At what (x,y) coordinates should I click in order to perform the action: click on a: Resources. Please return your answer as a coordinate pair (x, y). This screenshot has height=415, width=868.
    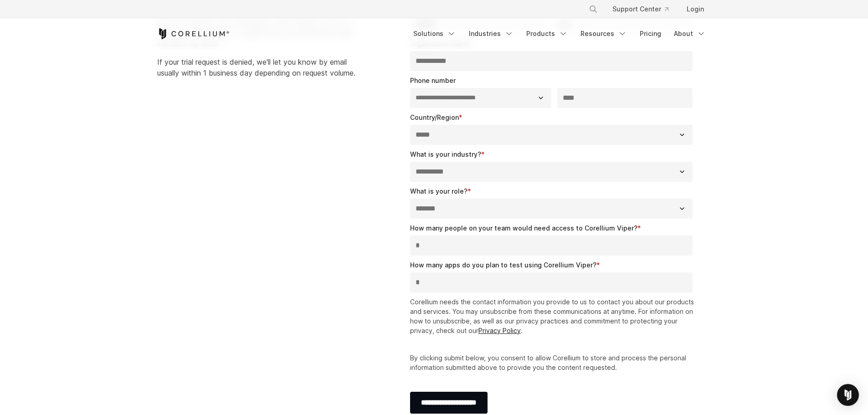
    Looking at the image, I should click on (604, 34).